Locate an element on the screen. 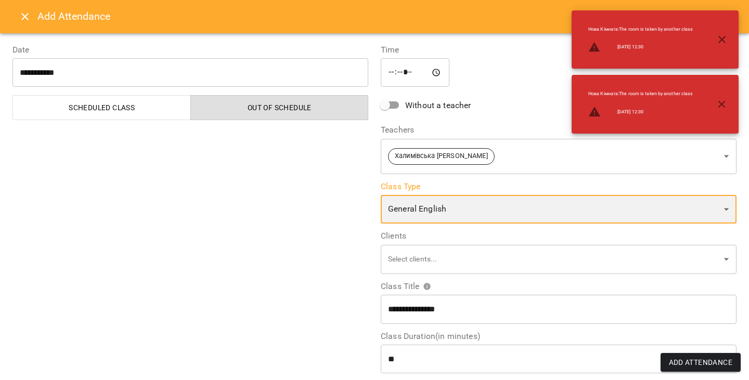  button: Close is located at coordinates (25, 17).